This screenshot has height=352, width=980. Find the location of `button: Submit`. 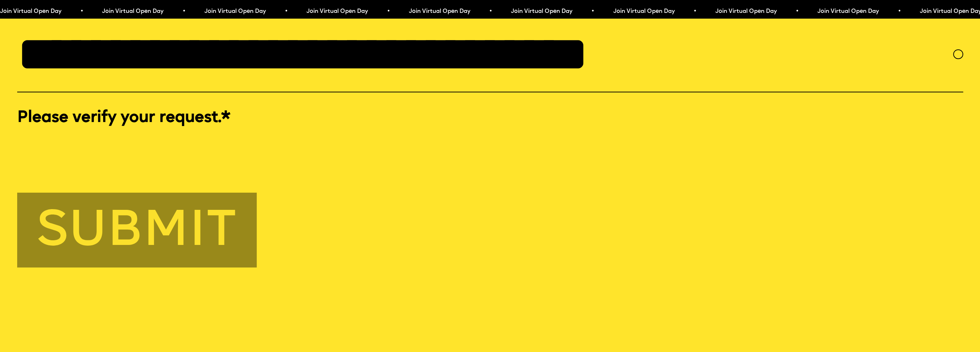

button: Submit is located at coordinates (137, 230).